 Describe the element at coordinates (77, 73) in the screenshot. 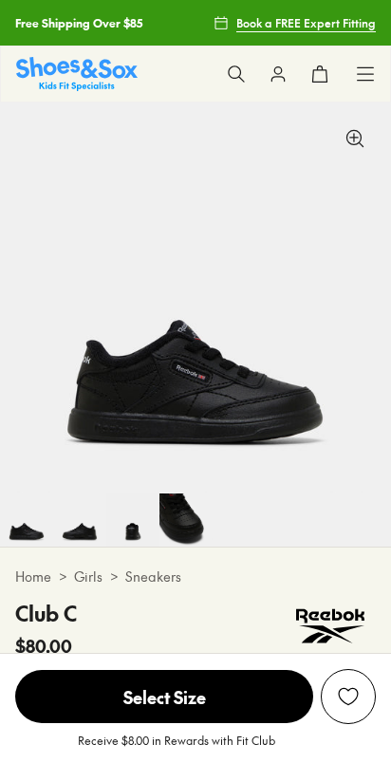

I see `img: SNS_Logo_Responsive.svg` at that location.